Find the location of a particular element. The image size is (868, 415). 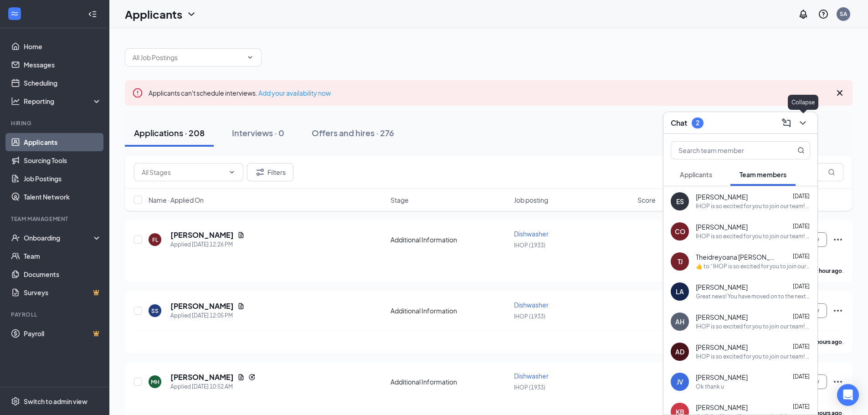

div: Reporting is located at coordinates (63, 101).